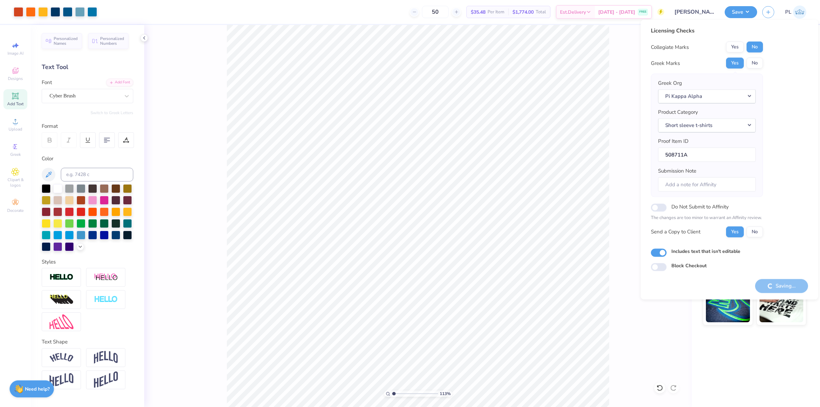 This screenshot has height=407, width=820. Describe the element at coordinates (106, 277) in the screenshot. I see `img: Shadow` at that location.